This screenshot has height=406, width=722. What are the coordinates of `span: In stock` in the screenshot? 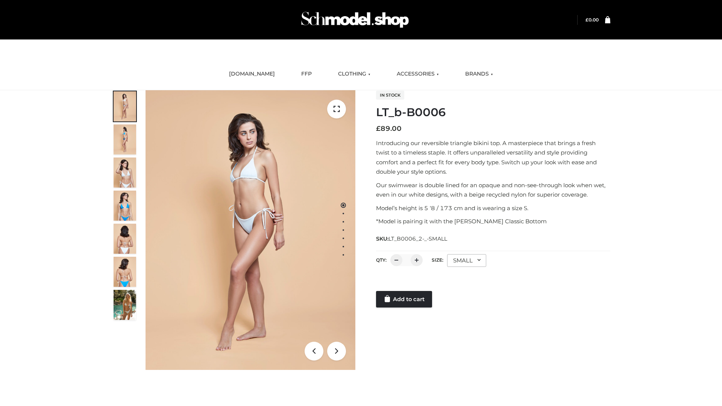 It's located at (390, 95).